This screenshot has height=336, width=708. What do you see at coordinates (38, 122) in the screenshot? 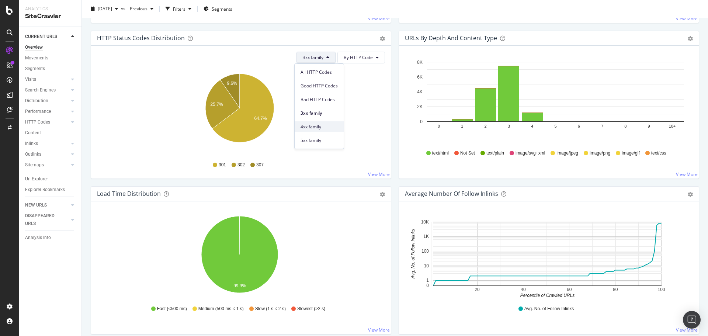
I see `div: HTTP Codes` at bounding box center [38, 122].